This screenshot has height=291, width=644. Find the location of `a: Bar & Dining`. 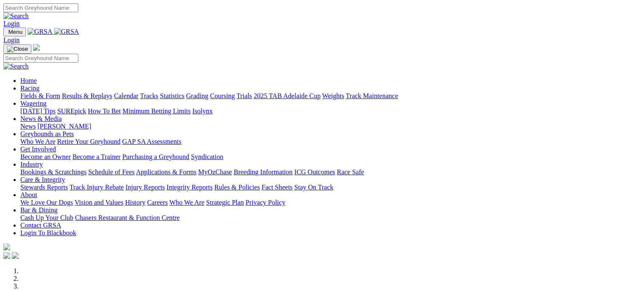

a: Bar & Dining is located at coordinates (39, 210).